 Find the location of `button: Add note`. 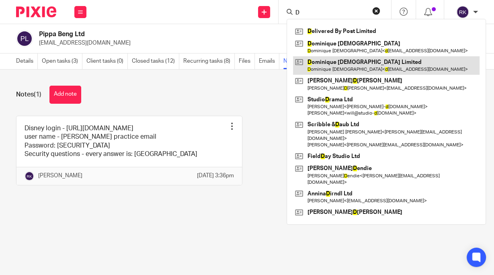

button: Add note is located at coordinates (65, 94).